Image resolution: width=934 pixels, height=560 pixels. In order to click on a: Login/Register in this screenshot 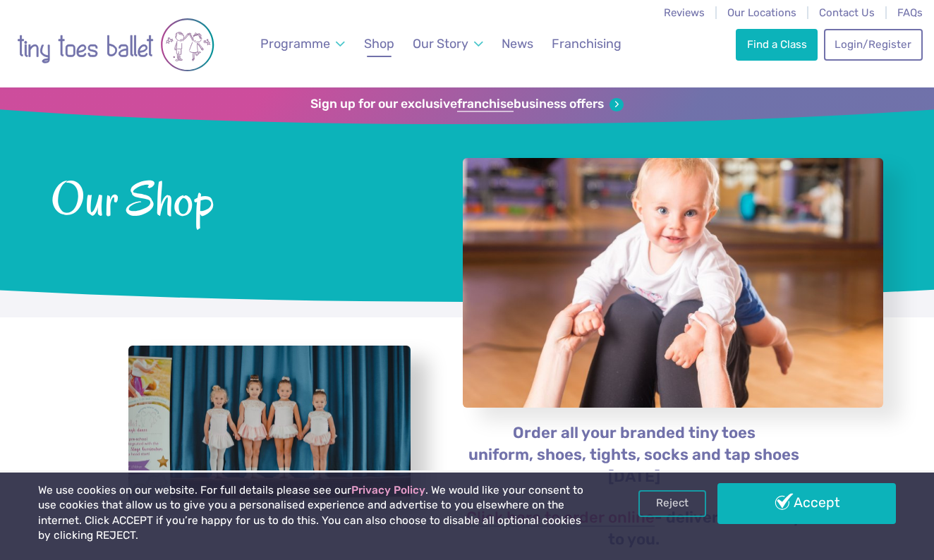, I will do `click(873, 44)`.